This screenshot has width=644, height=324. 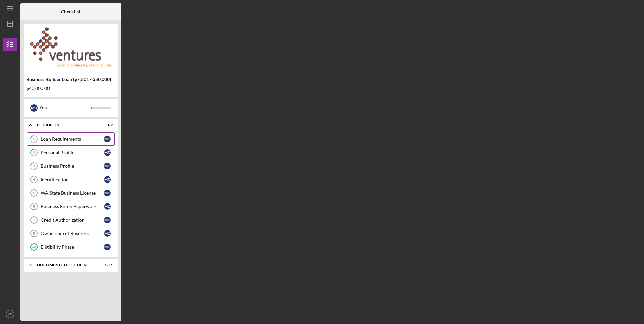 I want to click on a: 2Personal ProfileMD, so click(x=71, y=152).